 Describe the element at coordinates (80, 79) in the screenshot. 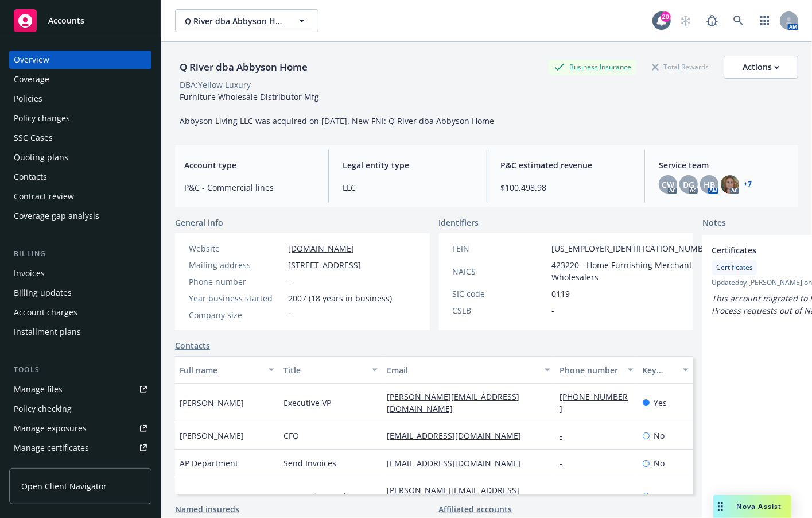

I see `a: Coverage` at that location.